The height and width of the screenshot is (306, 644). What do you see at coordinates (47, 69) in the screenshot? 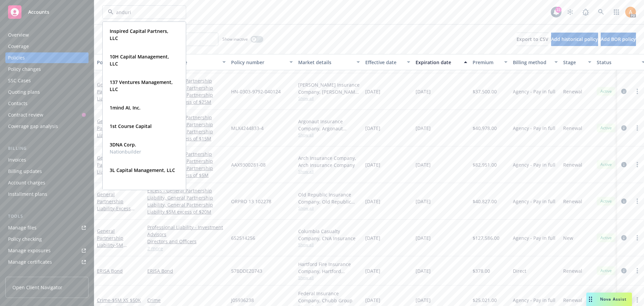
I see `a: Policy changes` at bounding box center [47, 69].